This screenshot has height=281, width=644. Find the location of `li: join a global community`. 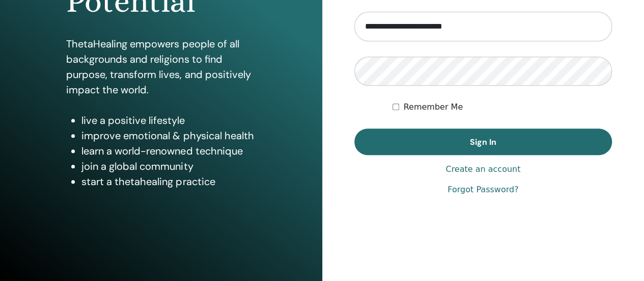

li: join a global community is located at coordinates (168, 167).